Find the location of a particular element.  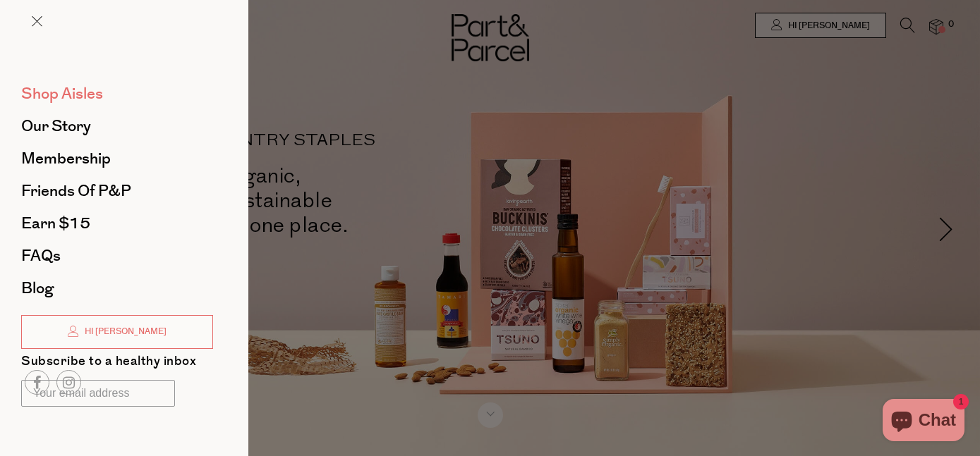

a: FAQs is located at coordinates (117, 256).